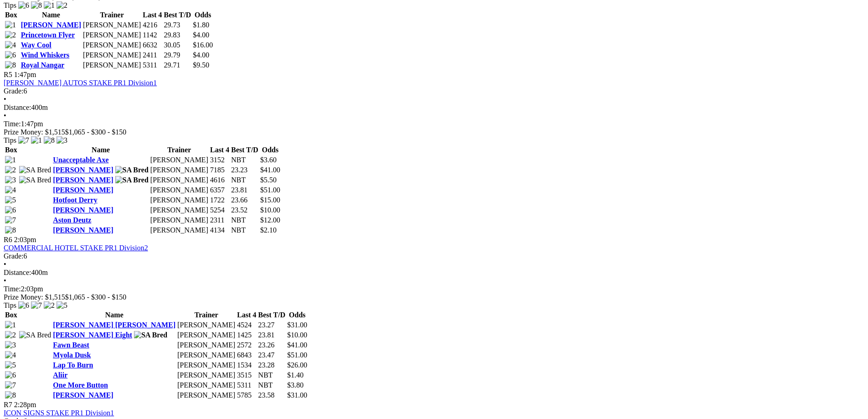  What do you see at coordinates (17, 107) in the screenshot?
I see `span: Distance:` at bounding box center [17, 107].